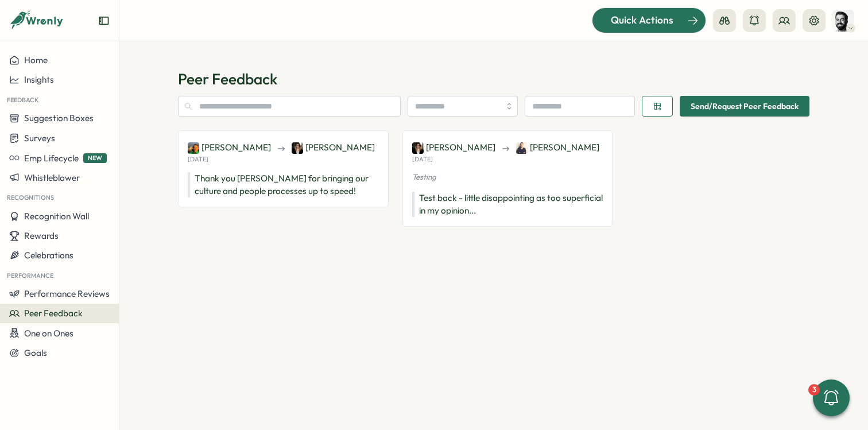 The height and width of the screenshot is (430, 868). Describe the element at coordinates (507, 177) in the screenshot. I see `p: Testing` at that location.